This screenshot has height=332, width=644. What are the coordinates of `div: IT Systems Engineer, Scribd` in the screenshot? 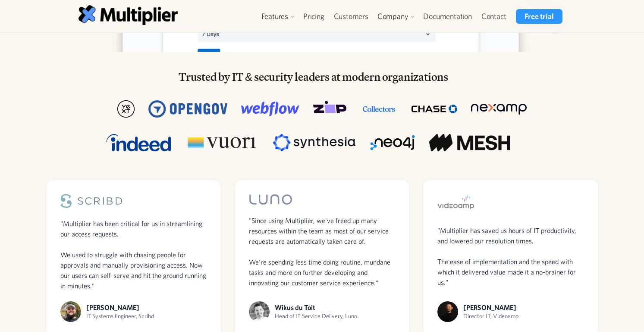 It's located at (120, 316).